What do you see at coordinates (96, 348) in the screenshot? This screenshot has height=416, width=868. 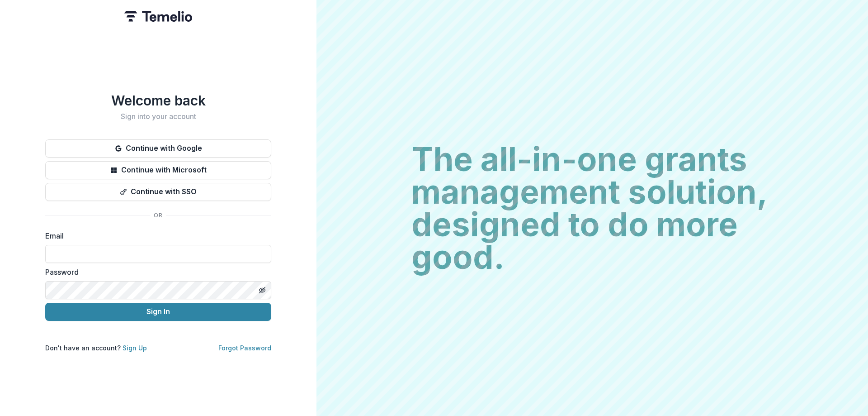 I see `p: Don't have an account?` at bounding box center [96, 348].